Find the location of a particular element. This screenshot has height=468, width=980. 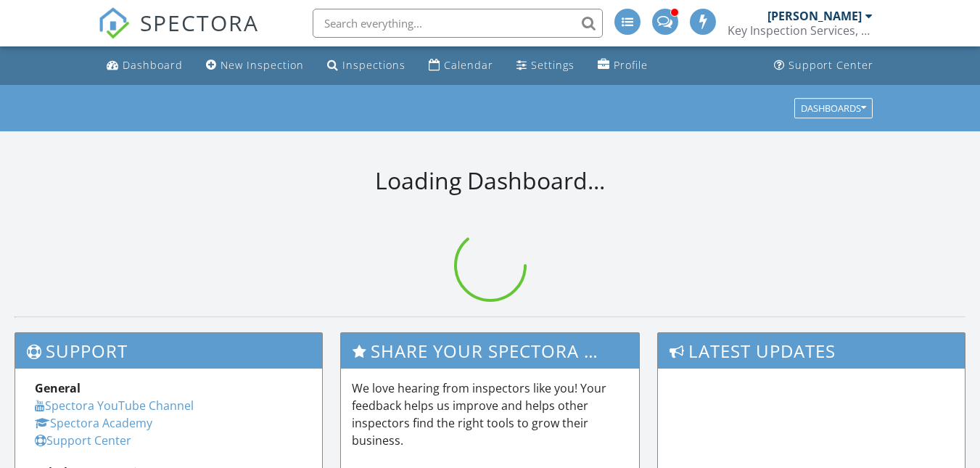

div: Profile is located at coordinates (631, 65).